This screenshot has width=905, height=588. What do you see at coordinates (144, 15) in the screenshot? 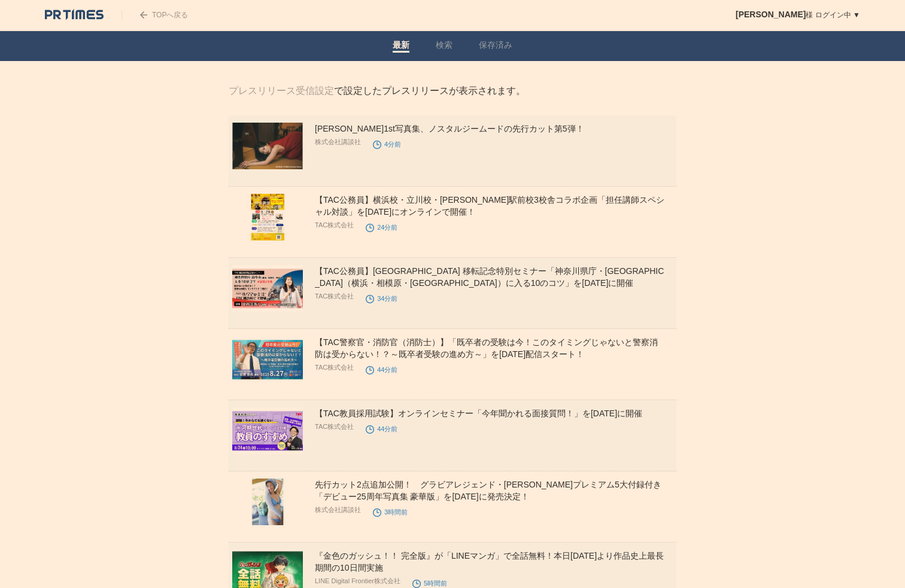
I see `img: arrow.png` at bounding box center [144, 15].